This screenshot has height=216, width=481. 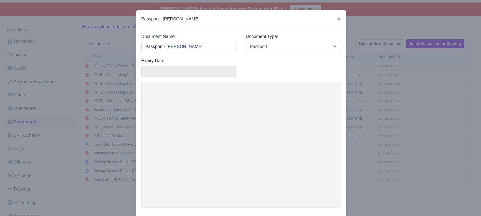 I want to click on div: Chat Widget, so click(x=466, y=201).